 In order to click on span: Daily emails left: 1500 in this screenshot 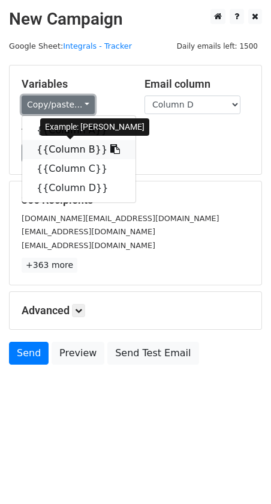, I will do `click(217, 46)`.